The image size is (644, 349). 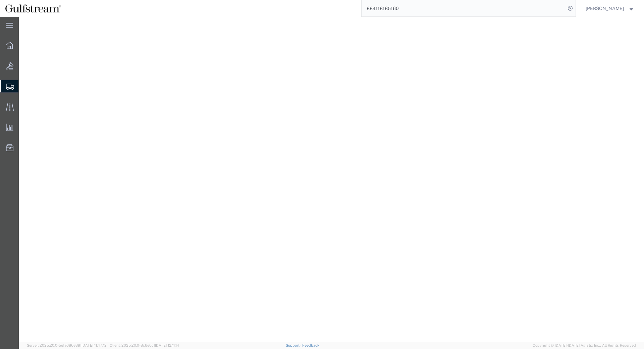 I want to click on span: Client: 2025.20.0-8c6e0cf, so click(x=144, y=345).